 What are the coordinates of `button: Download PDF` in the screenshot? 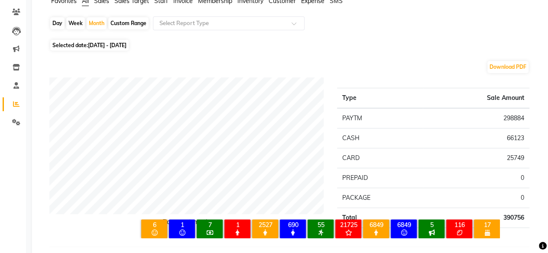 It's located at (507, 67).